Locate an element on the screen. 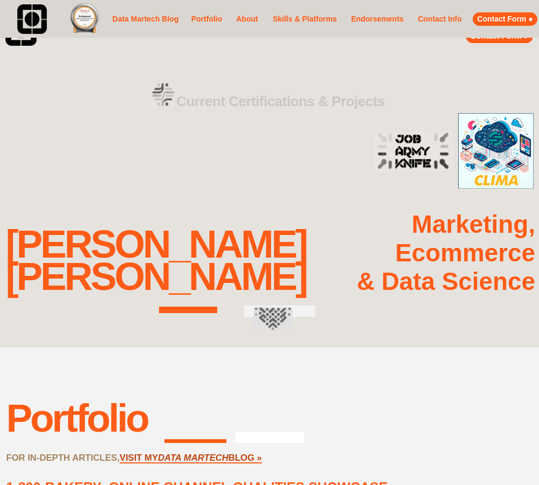 Image resolution: width=539 pixels, height=485 pixels. a: Data Martech Blog is located at coordinates (146, 19).